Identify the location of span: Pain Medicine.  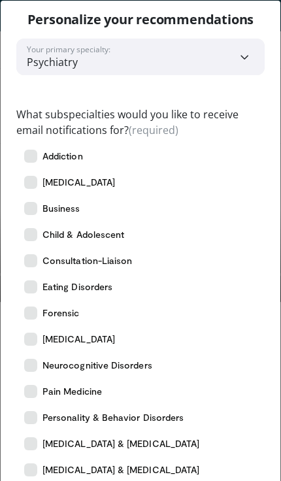
(72, 391).